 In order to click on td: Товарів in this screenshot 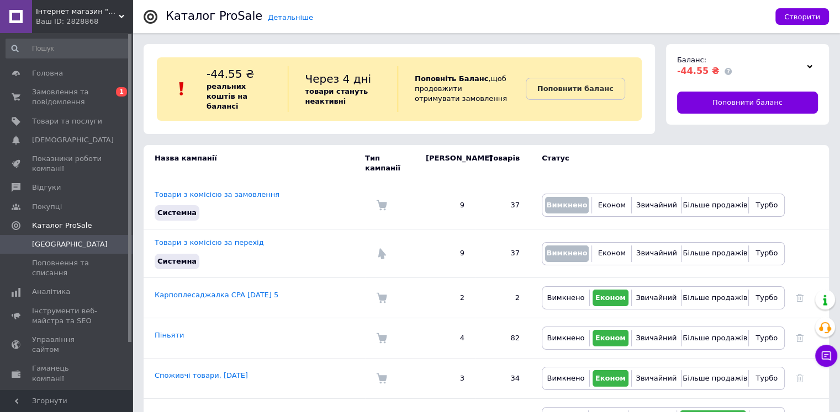, I will do `click(503, 163)`.